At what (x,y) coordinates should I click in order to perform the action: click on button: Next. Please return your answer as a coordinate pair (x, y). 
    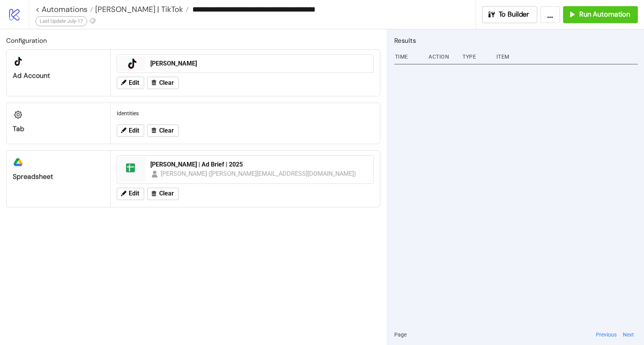
    Looking at the image, I should click on (628, 335).